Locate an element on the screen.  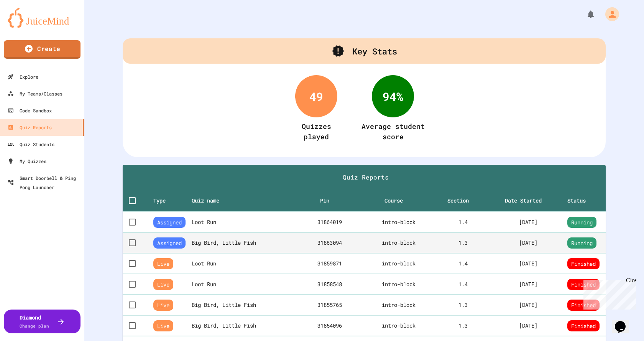
td: 31858548 is located at coordinates (330, 284).